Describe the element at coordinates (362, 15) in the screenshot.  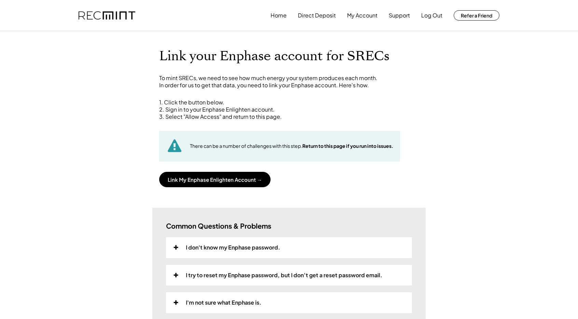
I see `button: My Account` at that location.